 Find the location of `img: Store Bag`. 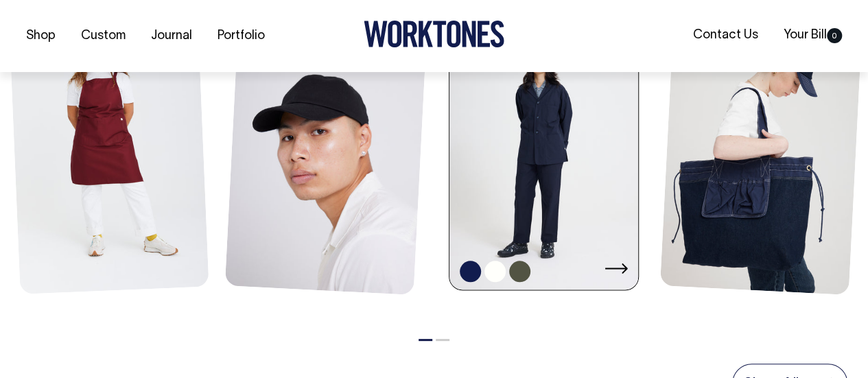

img: Store Bag is located at coordinates (761, 149).